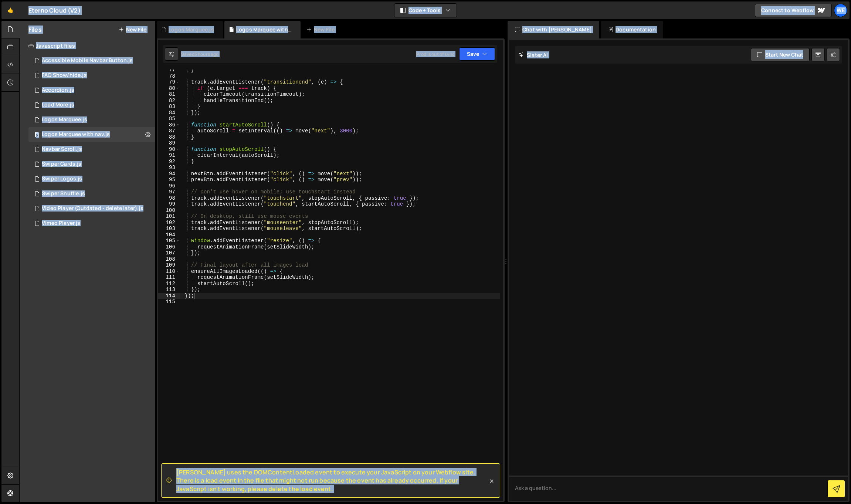 The width and height of the screenshot is (851, 504). What do you see at coordinates (169, 228) in the screenshot?
I see `div: 103` at bounding box center [169, 228].